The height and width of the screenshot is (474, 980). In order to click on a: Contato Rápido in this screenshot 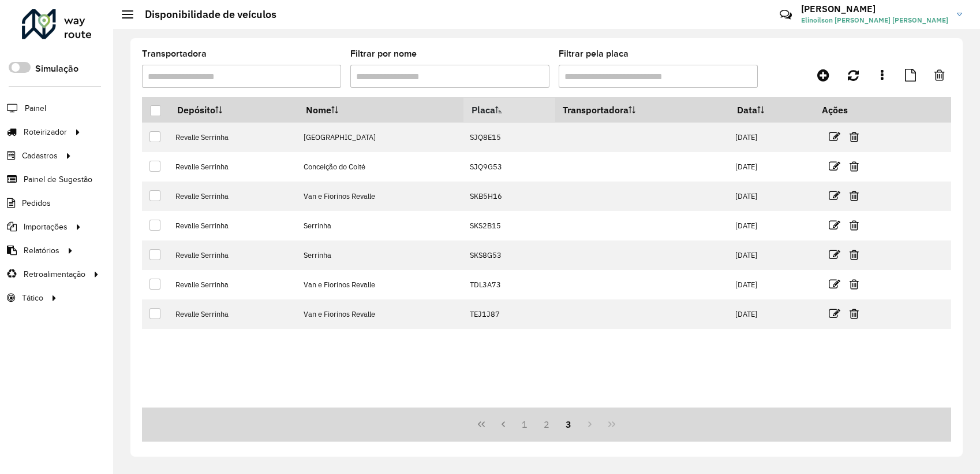, I will do `click(786, 14)`.